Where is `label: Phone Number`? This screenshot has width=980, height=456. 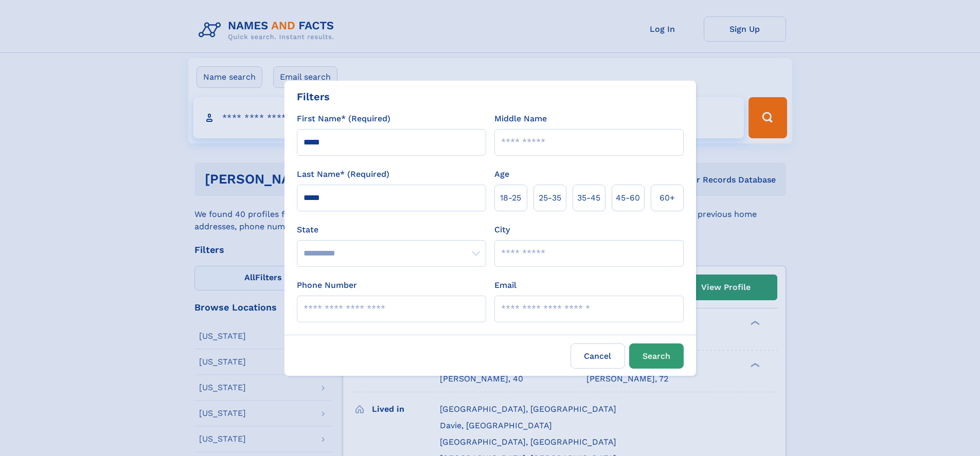
label: Phone Number is located at coordinates (327, 285).